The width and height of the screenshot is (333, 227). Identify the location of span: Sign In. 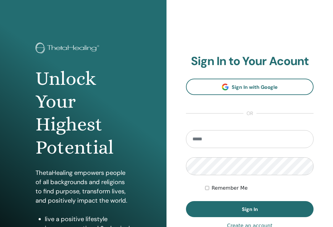
(250, 209).